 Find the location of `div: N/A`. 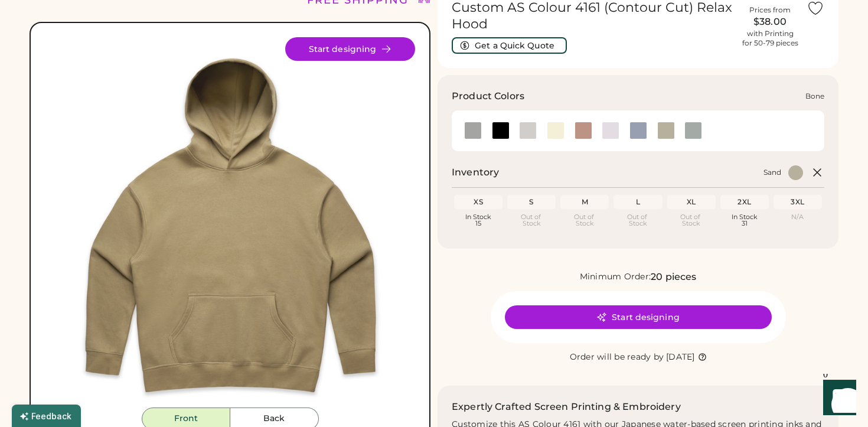

div: N/A is located at coordinates (798, 217).